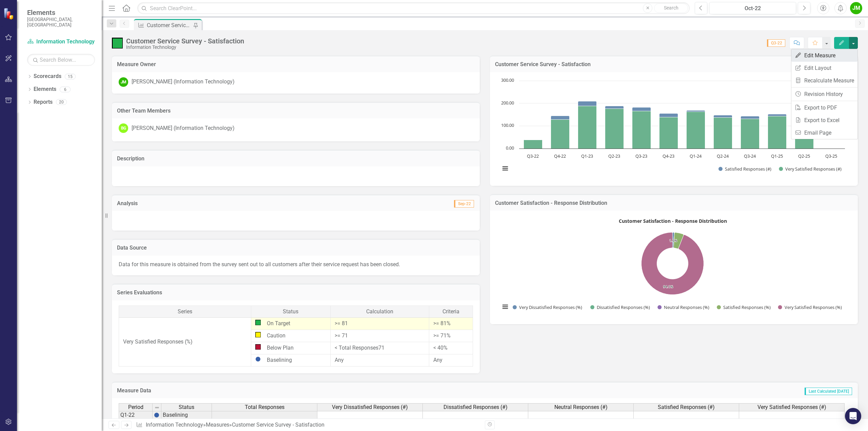 This screenshot has height=431, width=868. What do you see at coordinates (587, 127) in the screenshot?
I see `path: Q1-23, 189. Very Satisfied Responses (#).` at bounding box center [587, 127].